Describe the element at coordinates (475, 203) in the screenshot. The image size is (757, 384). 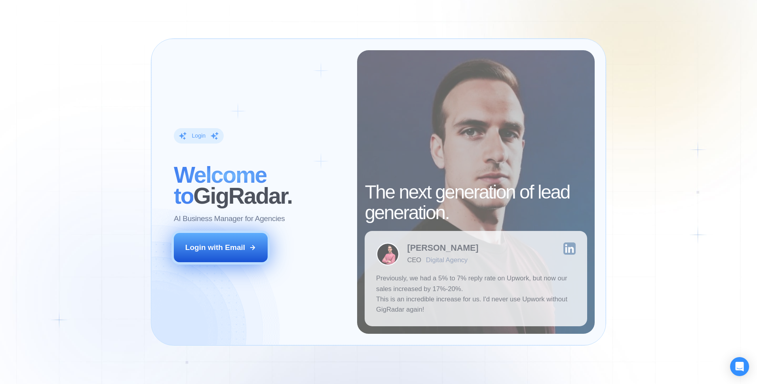
I see `h2: The next generation of lead generation.` at that location.